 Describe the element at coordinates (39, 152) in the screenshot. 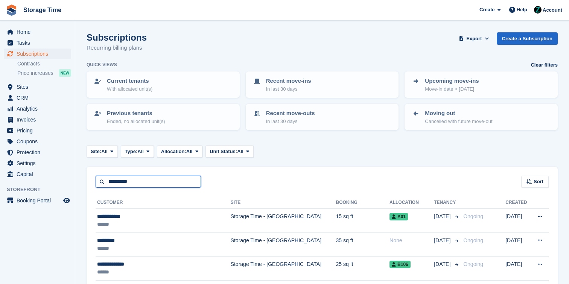

I see `span: Protection` at that location.